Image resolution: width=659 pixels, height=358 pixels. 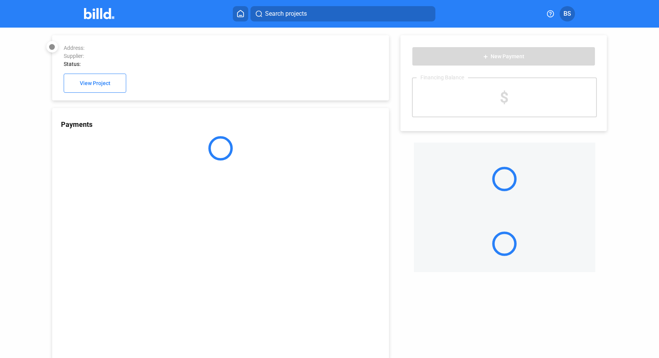 What do you see at coordinates (567, 14) in the screenshot?
I see `span: BS` at bounding box center [567, 14].